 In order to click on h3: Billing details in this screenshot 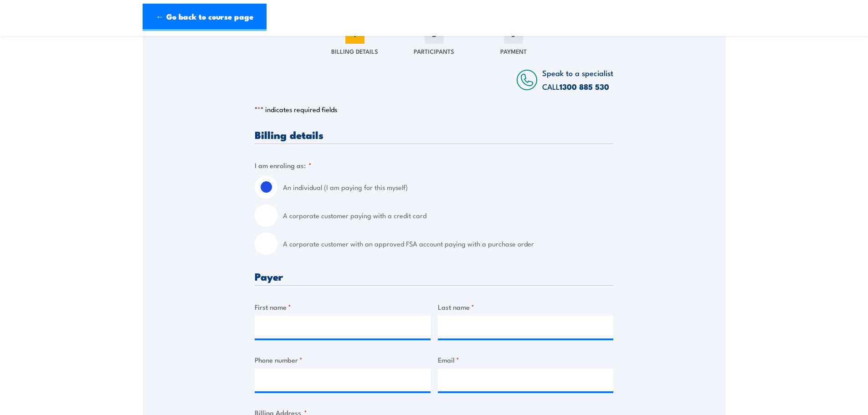, I will do `click(434, 134)`.